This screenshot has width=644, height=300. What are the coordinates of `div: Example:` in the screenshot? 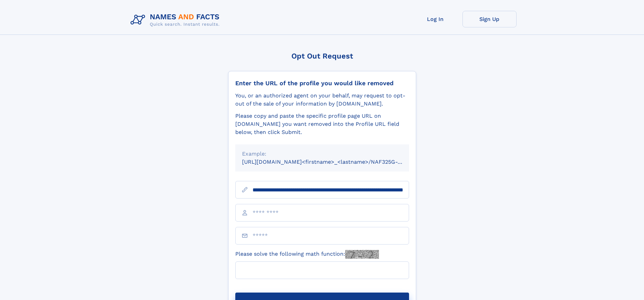 It's located at (322, 154).